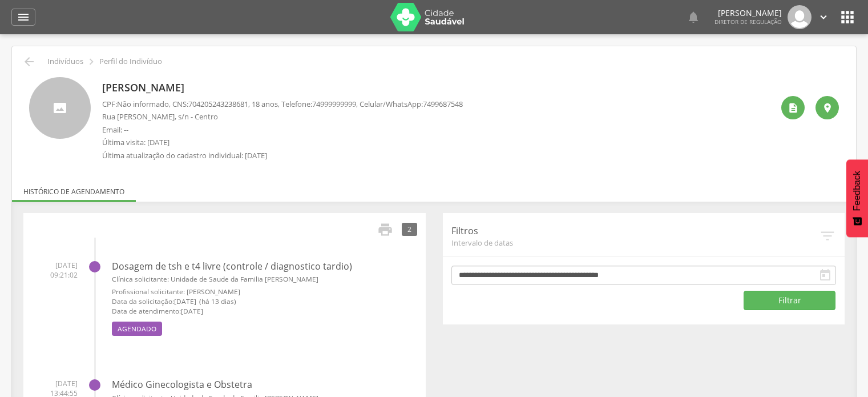  Describe the element at coordinates (137, 328) in the screenshot. I see `span: Agendado` at that location.